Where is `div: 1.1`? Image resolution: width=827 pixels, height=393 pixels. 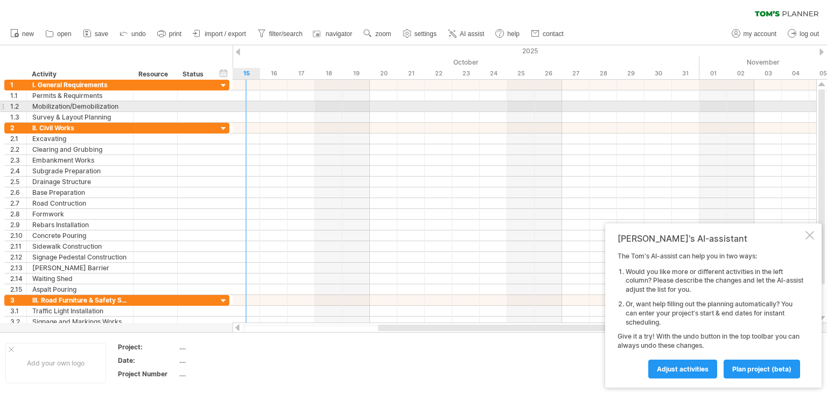 div: 1.1 is located at coordinates (18, 95).